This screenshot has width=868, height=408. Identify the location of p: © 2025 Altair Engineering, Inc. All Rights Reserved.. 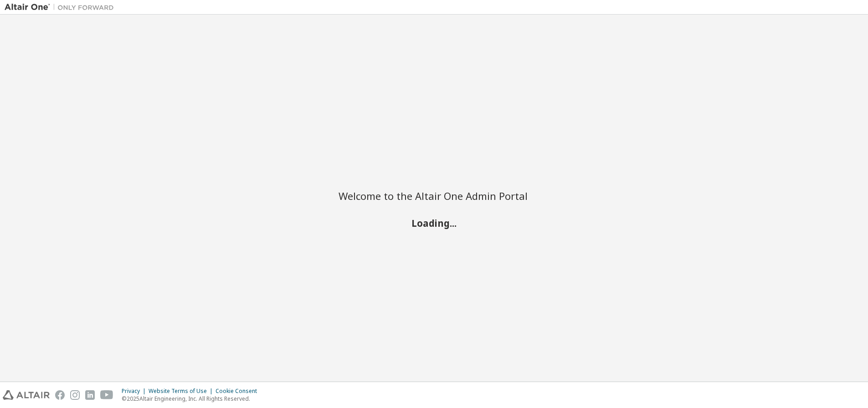
(192, 399).